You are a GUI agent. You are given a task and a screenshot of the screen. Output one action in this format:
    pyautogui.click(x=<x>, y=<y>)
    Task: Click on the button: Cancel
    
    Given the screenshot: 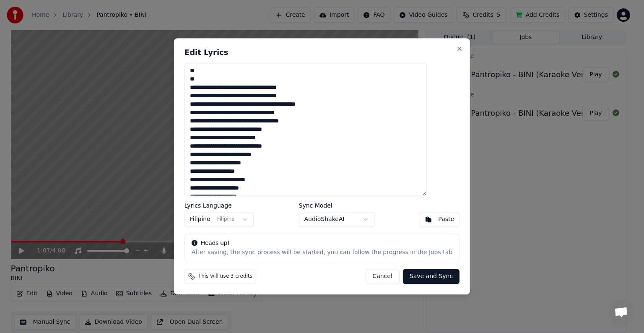 What is the action you would take?
    pyautogui.click(x=382, y=277)
    